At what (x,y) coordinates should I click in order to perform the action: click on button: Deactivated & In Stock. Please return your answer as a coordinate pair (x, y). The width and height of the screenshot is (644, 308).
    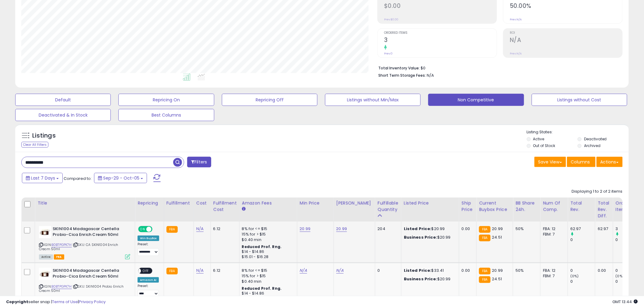
    Looking at the image, I should click on (63, 115).